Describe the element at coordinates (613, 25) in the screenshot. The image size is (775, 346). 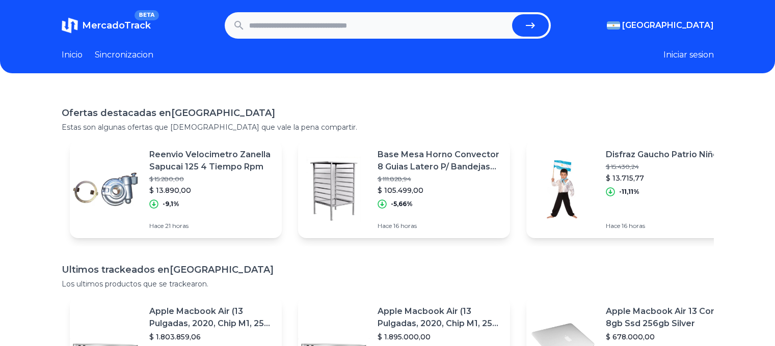
I see `img: Argentina` at that location.